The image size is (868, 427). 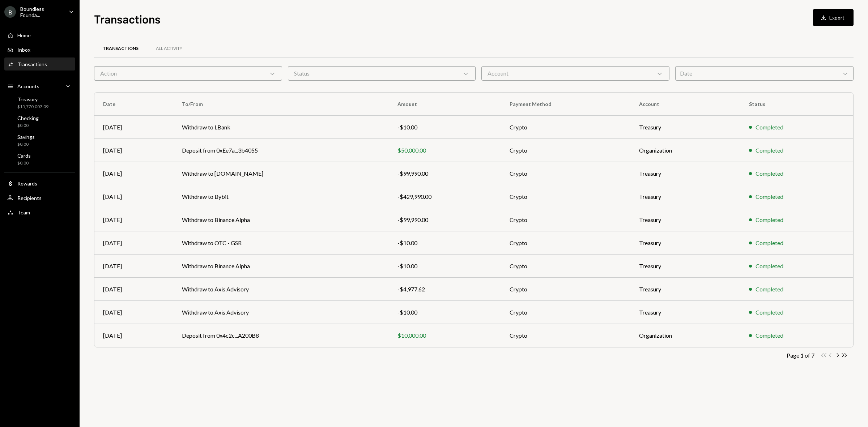 What do you see at coordinates (29, 198) in the screenshot?
I see `div: Recipients` at bounding box center [29, 198].